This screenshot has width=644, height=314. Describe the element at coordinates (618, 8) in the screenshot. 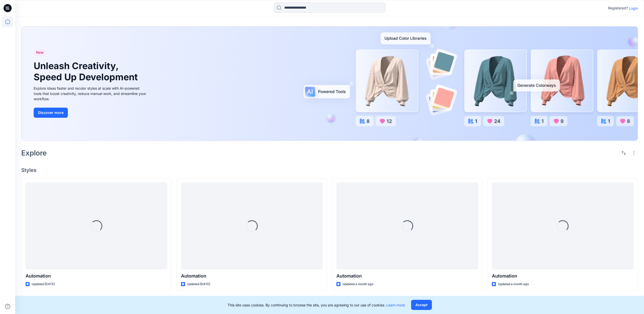

I see `p: Registered?` at that location.